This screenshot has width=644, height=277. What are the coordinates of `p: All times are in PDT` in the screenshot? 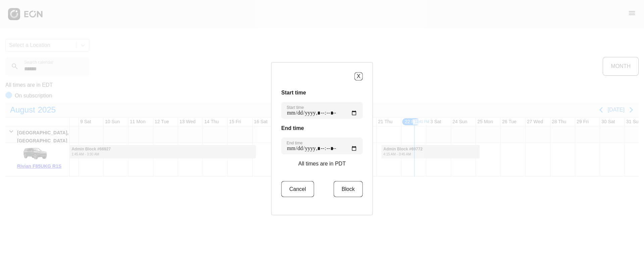 It's located at (322, 164).